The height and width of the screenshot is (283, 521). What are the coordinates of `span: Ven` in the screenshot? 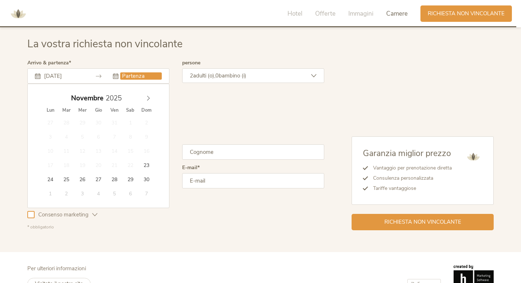 It's located at (114, 110).